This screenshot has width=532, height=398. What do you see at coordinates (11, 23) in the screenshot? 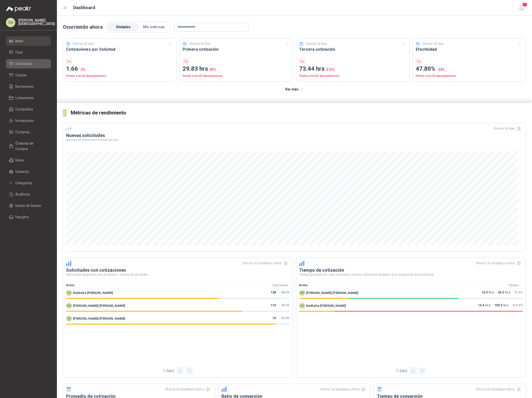
I see `div: SM` at bounding box center [11, 23].